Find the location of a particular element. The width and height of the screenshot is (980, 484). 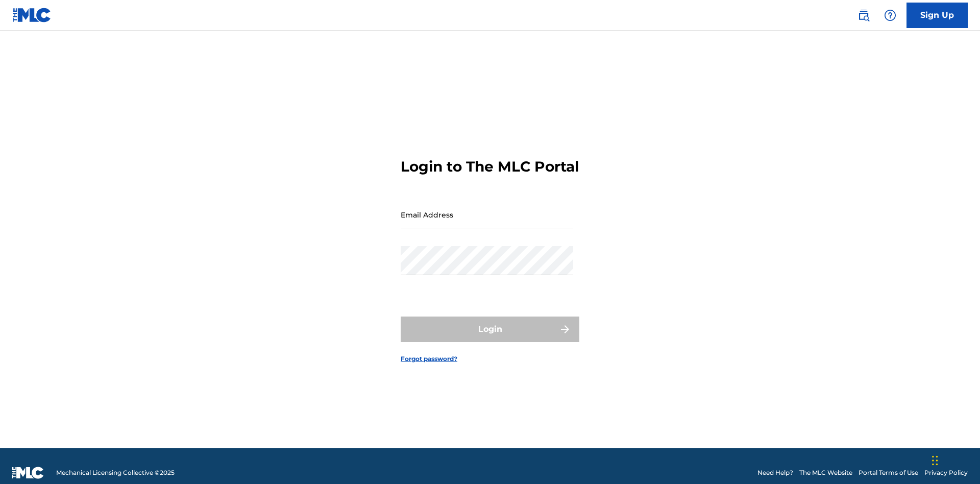

a: The MLC Website is located at coordinates (825, 473).